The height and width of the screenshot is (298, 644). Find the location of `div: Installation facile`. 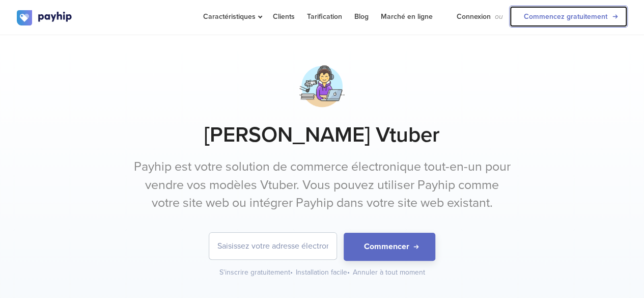

div: Installation facile is located at coordinates (323, 272).